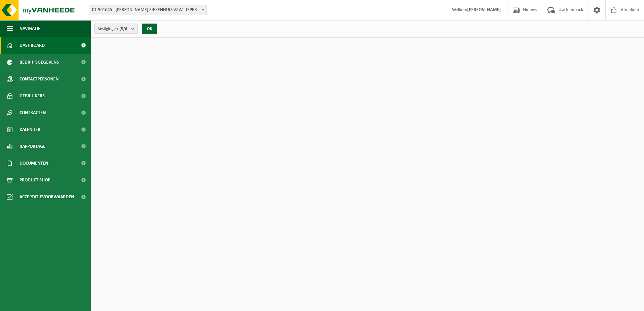 This screenshot has height=311, width=644. I want to click on span: Contracten, so click(32, 113).